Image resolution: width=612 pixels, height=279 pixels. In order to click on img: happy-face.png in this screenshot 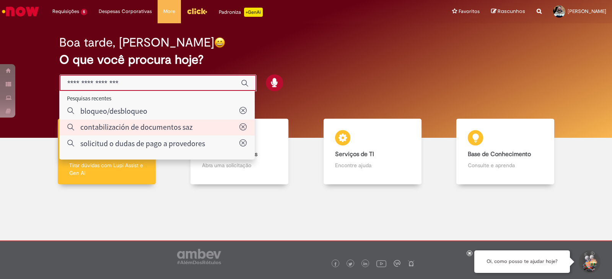, I will do `click(219, 42)`.